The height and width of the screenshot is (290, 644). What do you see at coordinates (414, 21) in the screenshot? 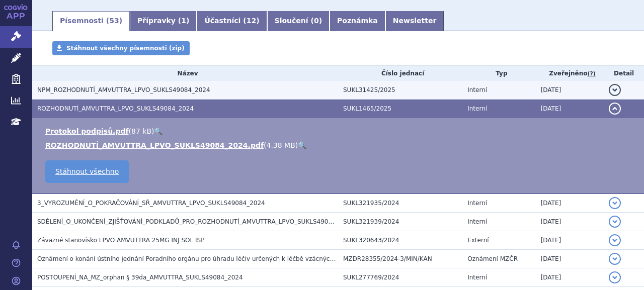
I see `a: Newsletter` at bounding box center [414, 21].